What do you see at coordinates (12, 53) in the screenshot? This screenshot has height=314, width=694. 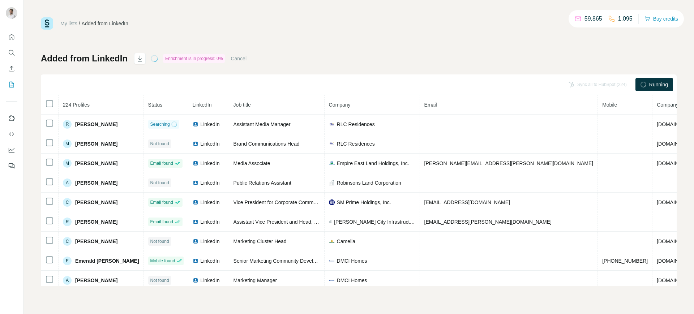 I see `button: Search` at bounding box center [12, 53].